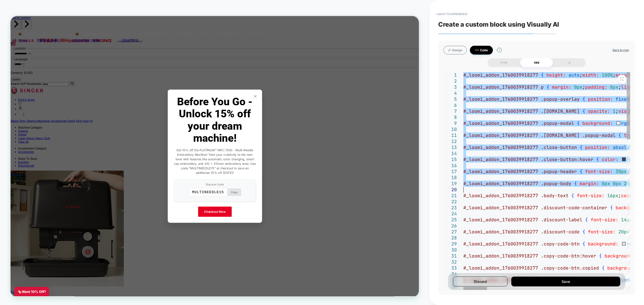 The image size is (644, 305). I want to click on div: 14, so click(450, 153).